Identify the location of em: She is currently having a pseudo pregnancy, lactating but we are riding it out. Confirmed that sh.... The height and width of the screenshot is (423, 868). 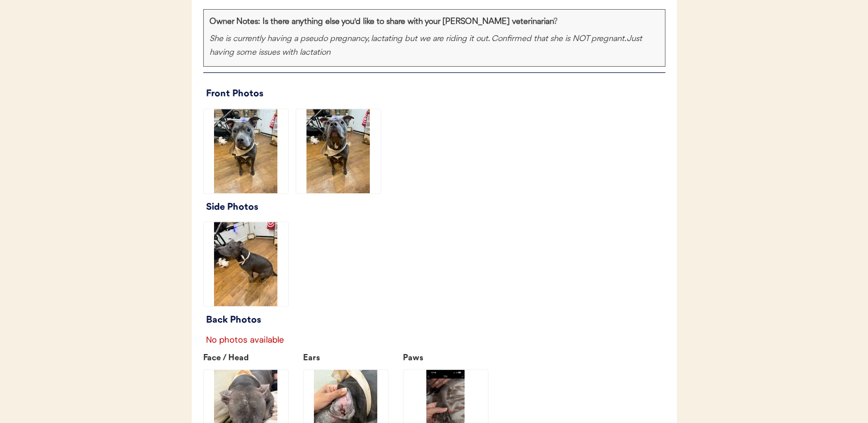
(427, 46).